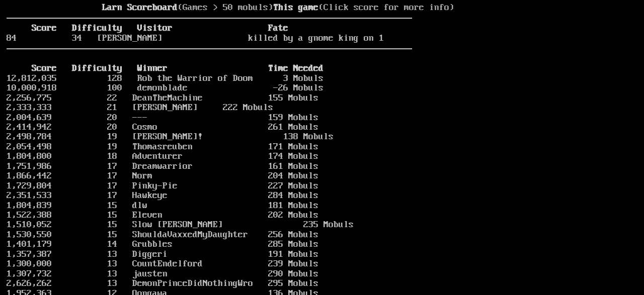 Image resolution: width=644 pixels, height=295 pixels. Describe the element at coordinates (163, 254) in the screenshot. I see `a: 1,357,387 13 Diggeri 191 Mobuls` at that location.